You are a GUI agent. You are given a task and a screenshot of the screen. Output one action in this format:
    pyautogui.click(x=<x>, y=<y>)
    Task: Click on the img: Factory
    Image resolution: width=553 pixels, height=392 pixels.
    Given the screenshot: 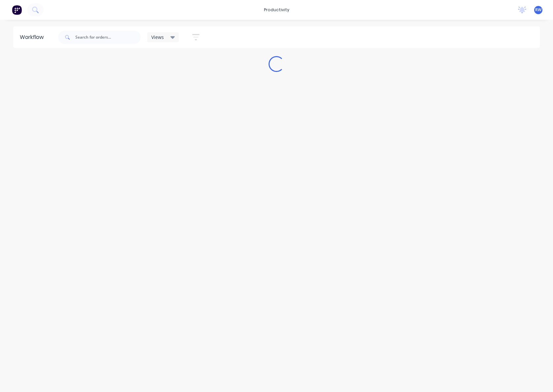 What is the action you would take?
    pyautogui.click(x=17, y=10)
    